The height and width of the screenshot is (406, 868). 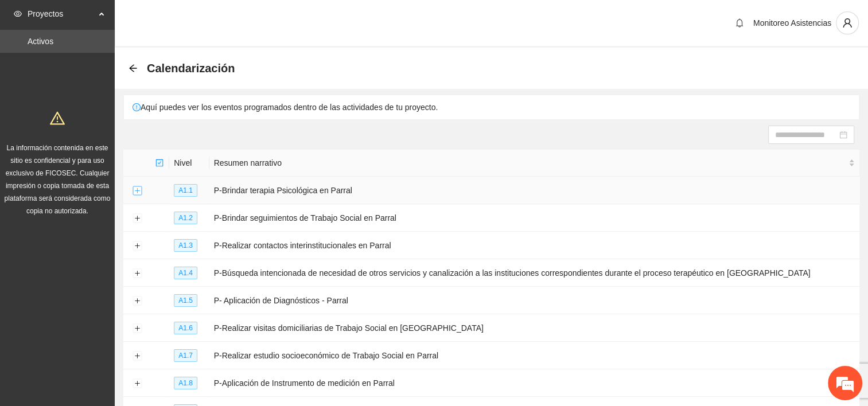 What do you see at coordinates (185, 383) in the screenshot?
I see `span: A1.8` at bounding box center [185, 383].